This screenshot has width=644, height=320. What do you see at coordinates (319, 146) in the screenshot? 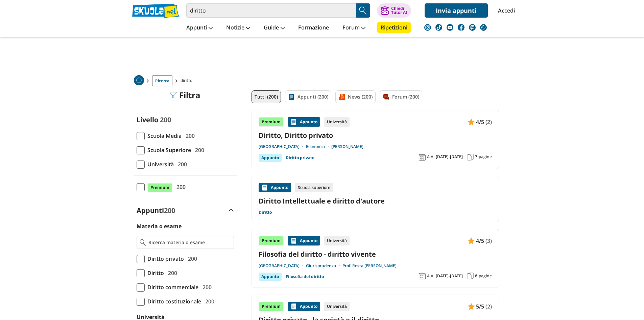
I see `a: Economia` at bounding box center [319, 146].